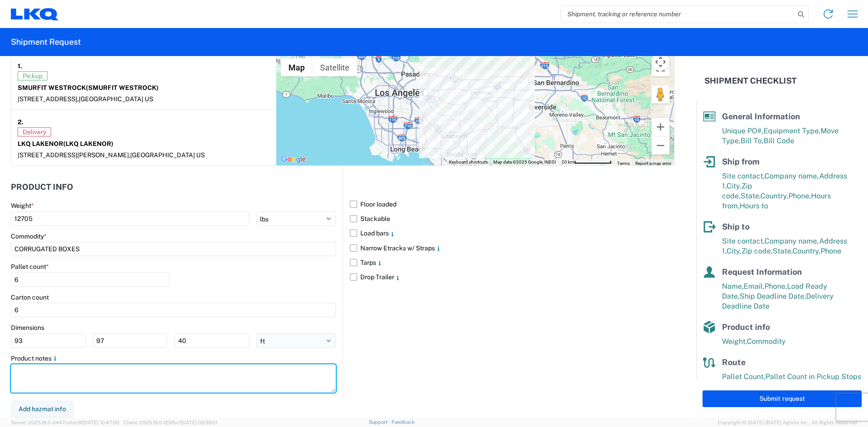  I want to click on button: Show satellite imagery, so click(334, 67).